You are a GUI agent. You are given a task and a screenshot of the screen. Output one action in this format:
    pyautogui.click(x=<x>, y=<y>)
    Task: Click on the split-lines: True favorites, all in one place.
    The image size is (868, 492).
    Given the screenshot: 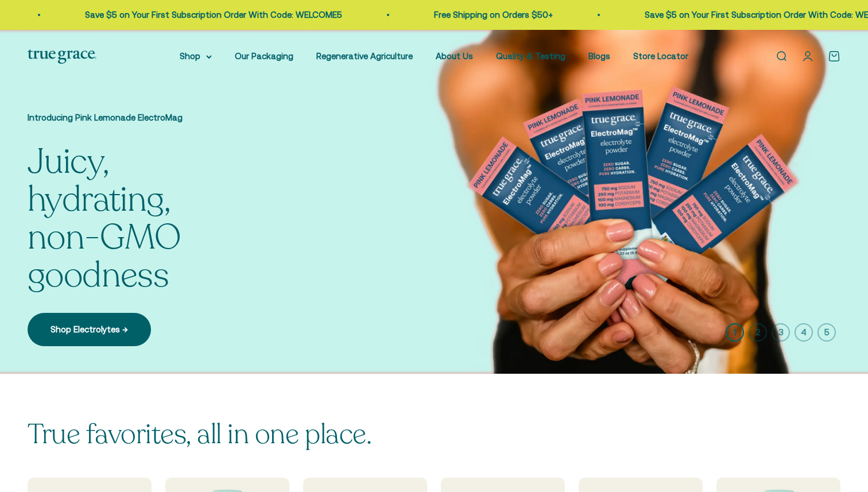 What is the action you would take?
    pyautogui.click(x=199, y=434)
    